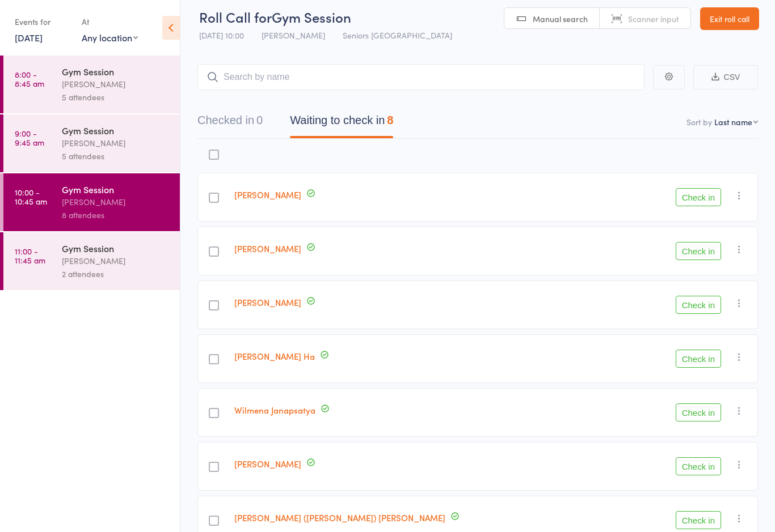 This screenshot has width=775, height=532. What do you see at coordinates (274, 410) in the screenshot?
I see `a: Wilmena Janapsatya` at bounding box center [274, 410].